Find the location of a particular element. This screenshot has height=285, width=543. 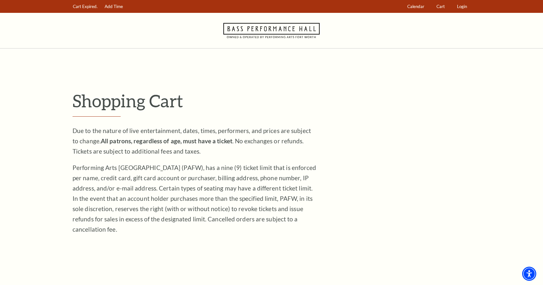

strong: All patrons, regardless of age, must have a ticket is located at coordinates (167, 141).